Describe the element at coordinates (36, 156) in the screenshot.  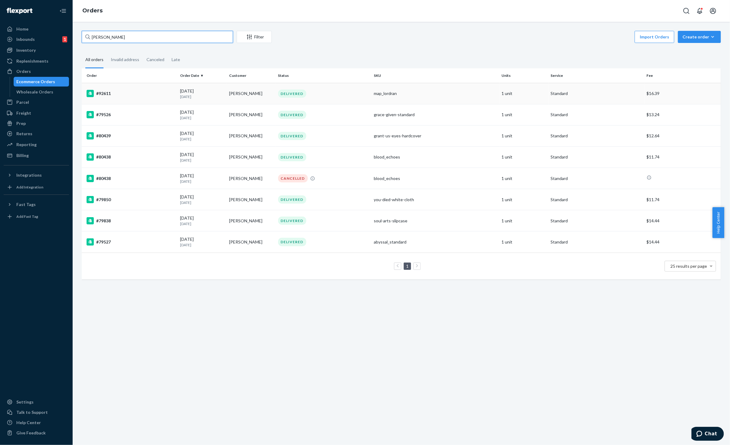
I see `a: Billing` at that location.